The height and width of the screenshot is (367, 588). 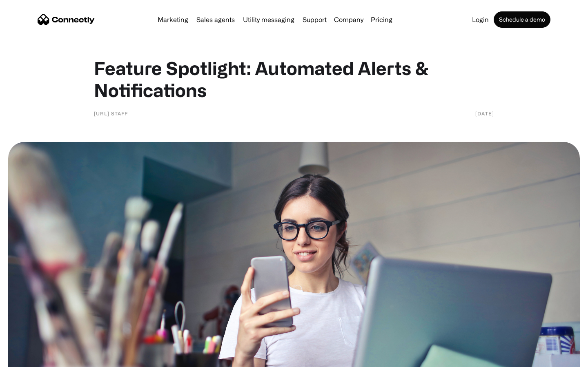 What do you see at coordinates (348, 19) in the screenshot?
I see `div: Company` at bounding box center [348, 19].